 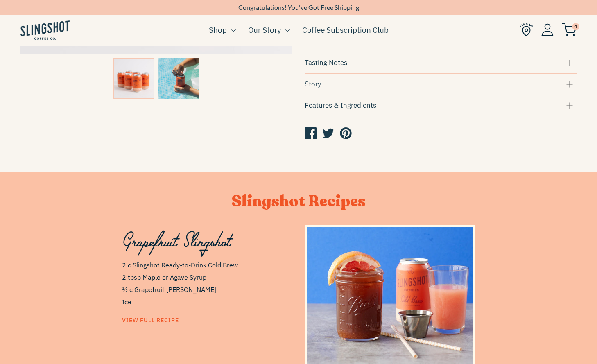 What do you see at coordinates (298, 201) in the screenshot?
I see `span: Slingshot Recipes` at bounding box center [298, 201].